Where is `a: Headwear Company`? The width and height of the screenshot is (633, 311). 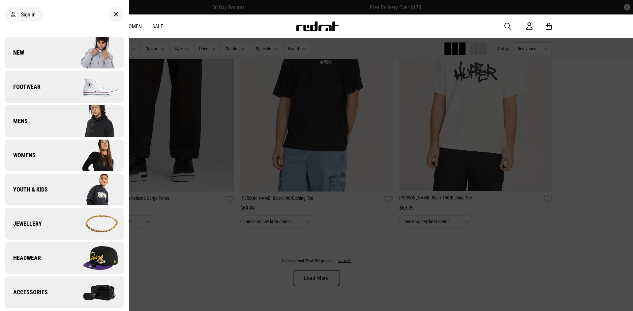
a: Headwear Company is located at coordinates (64, 258).